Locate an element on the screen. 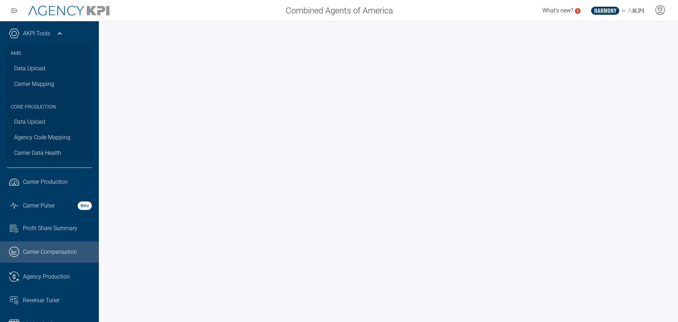 The height and width of the screenshot is (322, 678). span: Agency Production is located at coordinates (46, 276).